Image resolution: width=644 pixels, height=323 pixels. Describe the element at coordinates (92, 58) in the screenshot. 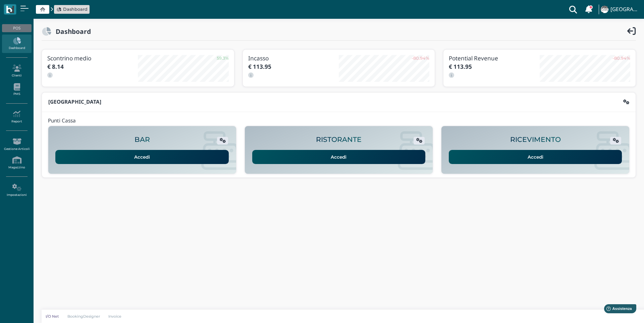

I see `h3: Scontrino medio` at that location.